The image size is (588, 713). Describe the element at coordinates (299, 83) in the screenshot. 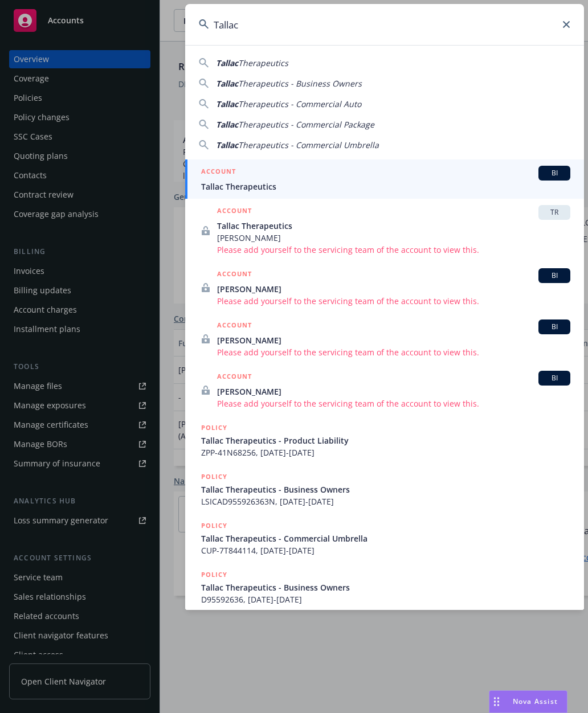

I see `span: Therapeutics - Business Owners` at that location.